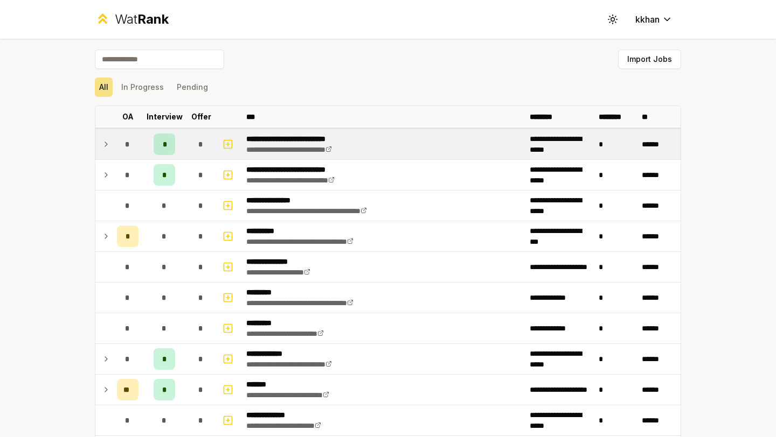  What do you see at coordinates (142, 87) in the screenshot?
I see `button: In Progress` at bounding box center [142, 87].